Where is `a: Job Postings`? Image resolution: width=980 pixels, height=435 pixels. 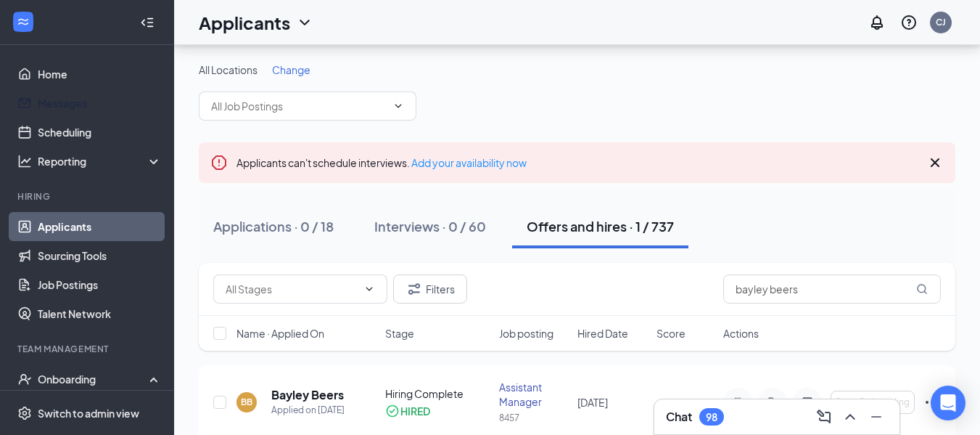 a: Job Postings is located at coordinates (99, 285).